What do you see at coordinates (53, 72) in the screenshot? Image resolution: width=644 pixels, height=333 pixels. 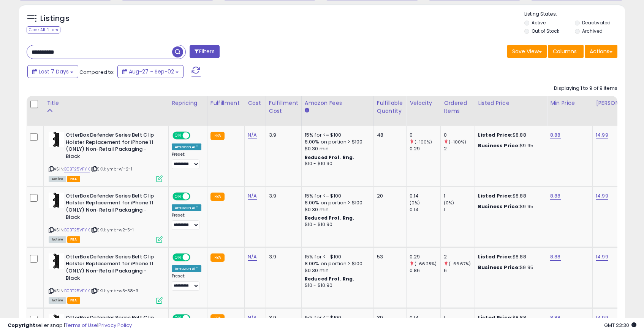 I see `button: Last 7 Days` at bounding box center [53, 72].